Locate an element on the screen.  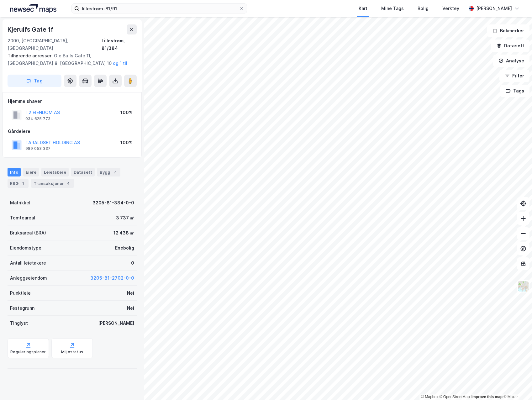
button: Datasett is located at coordinates (511, 46).